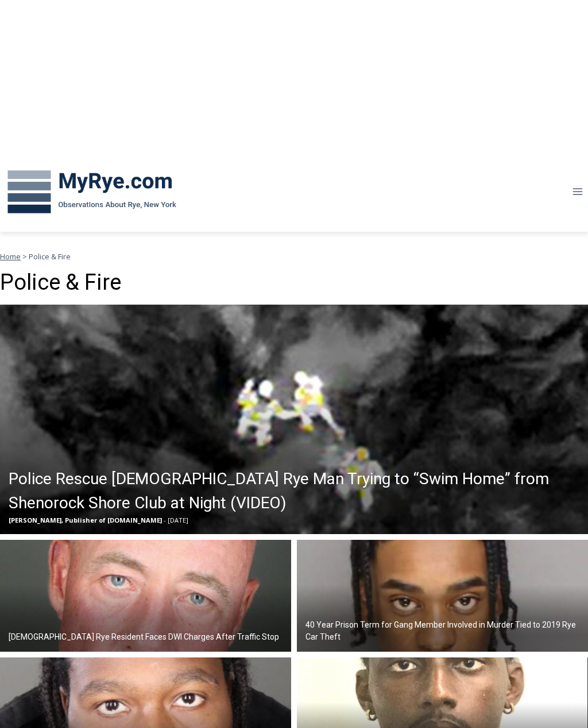  What do you see at coordinates (442, 596) in the screenshot?
I see `img: (PHOTO: Joshua Gilbert, also known as “Lor Heavy,” 24, of Bridgeport, was sentenced to 40 years i...` at bounding box center [442, 596].